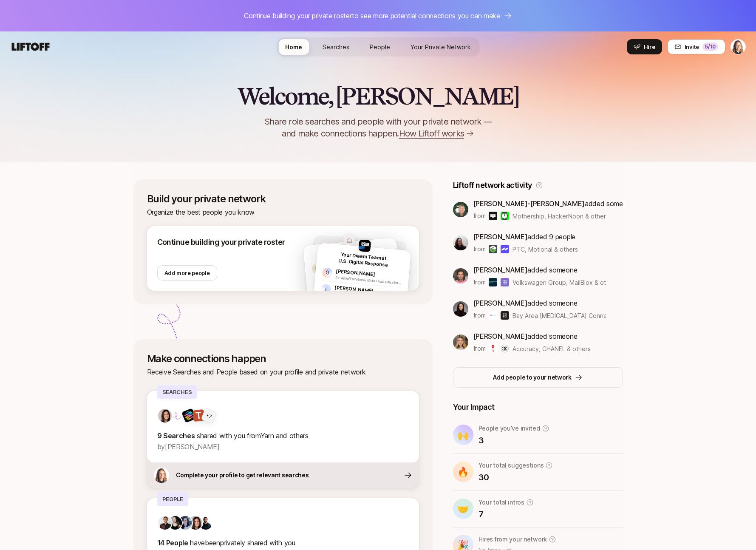 The height and width of the screenshot is (550, 756). What do you see at coordinates (242, 475) in the screenshot?
I see `p: Complete your profile to get relevant searches` at bounding box center [242, 475].